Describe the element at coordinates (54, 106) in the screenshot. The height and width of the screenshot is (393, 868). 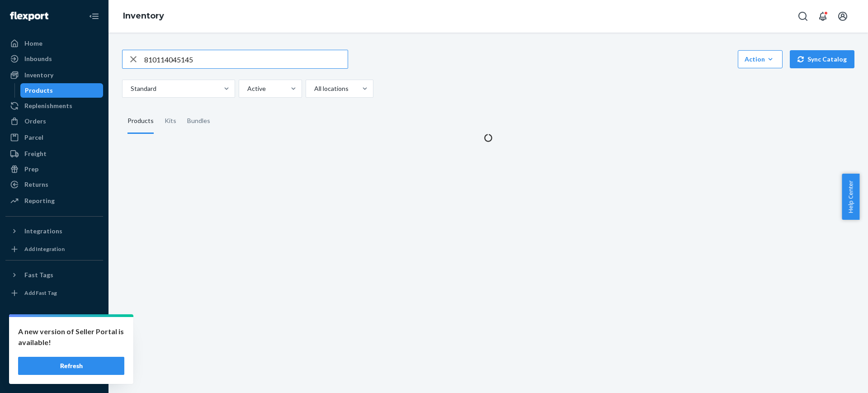
I see `a: Replenishments` at that location.